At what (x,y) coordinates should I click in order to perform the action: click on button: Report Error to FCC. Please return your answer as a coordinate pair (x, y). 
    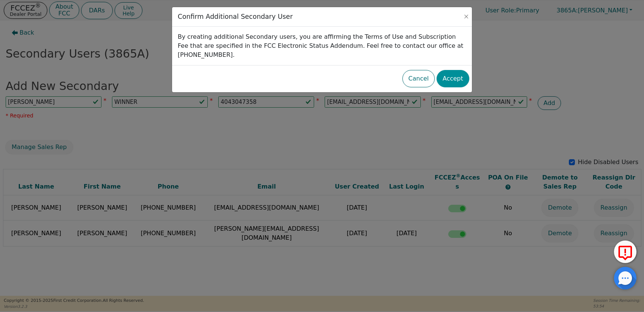
    Looking at the image, I should click on (625, 251).